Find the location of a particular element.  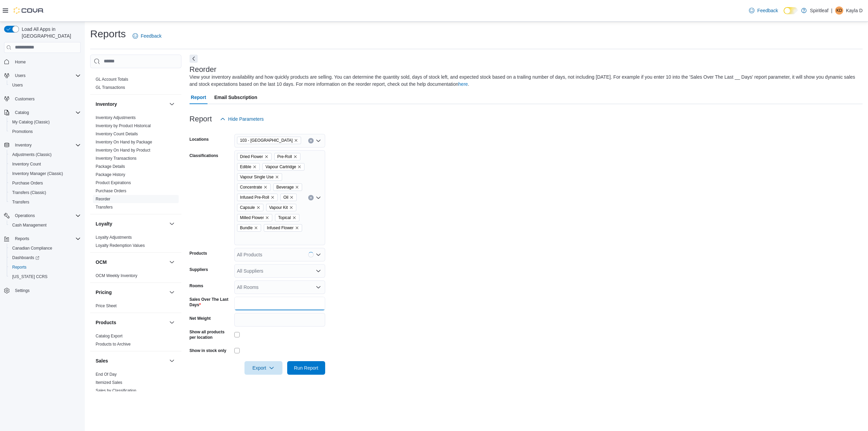

button: Cash Management is located at coordinates (45, 225).